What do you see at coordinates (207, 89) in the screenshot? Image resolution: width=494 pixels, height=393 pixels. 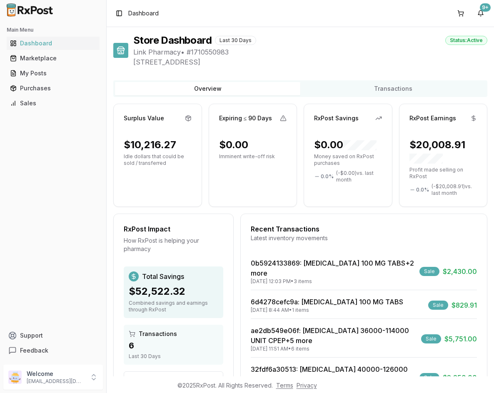 I see `button: Overview` at bounding box center [207, 89].